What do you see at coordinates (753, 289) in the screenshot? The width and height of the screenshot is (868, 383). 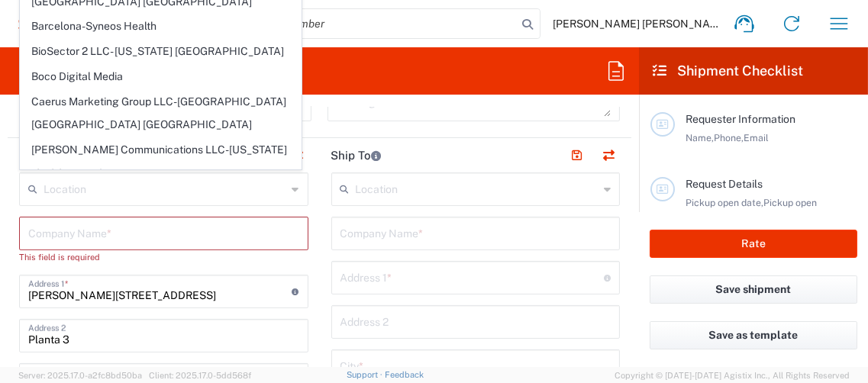 I see `button: Save shipment` at bounding box center [753, 289].